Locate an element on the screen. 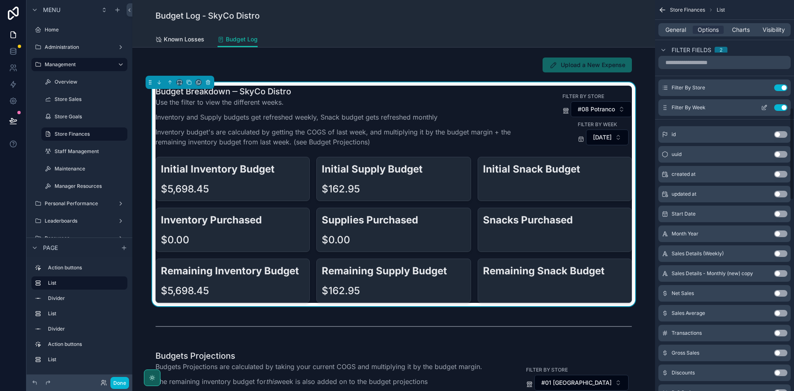 This screenshot has width=794, height=391. a: Overview is located at coordinates (84, 82).